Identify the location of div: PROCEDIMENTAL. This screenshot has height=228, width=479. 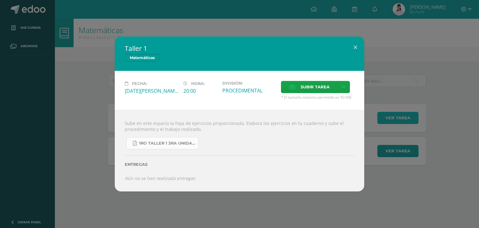
(249, 90).